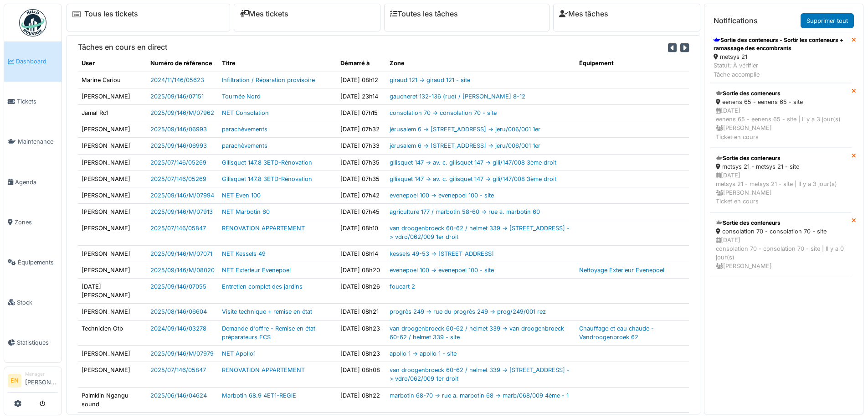 The width and height of the screenshot is (868, 419). I want to click on a: Dashboard, so click(33, 62).